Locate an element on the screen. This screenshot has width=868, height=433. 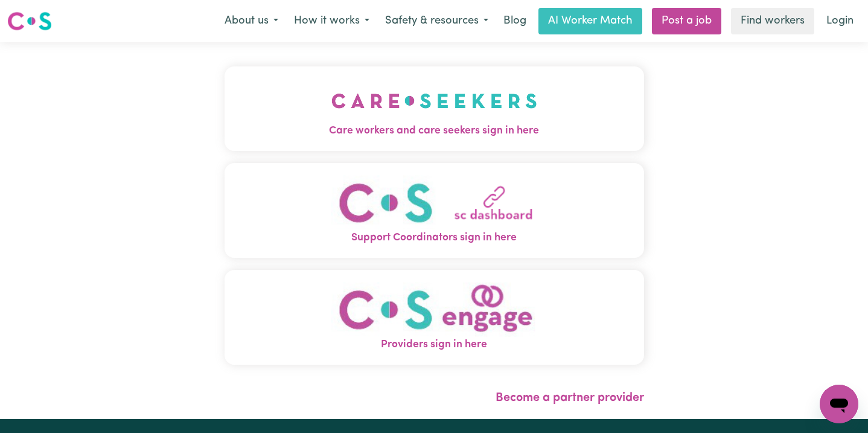
a: Login is located at coordinates (840, 21).